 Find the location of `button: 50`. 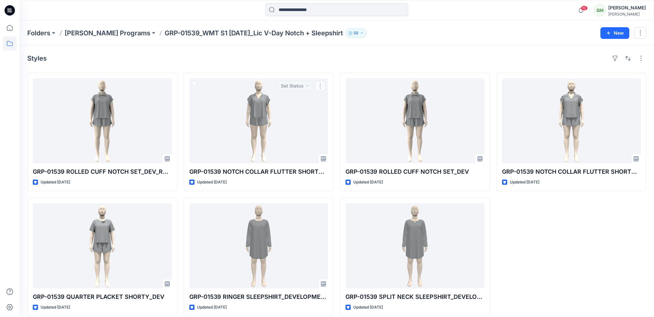

button: 50 is located at coordinates (356, 33).